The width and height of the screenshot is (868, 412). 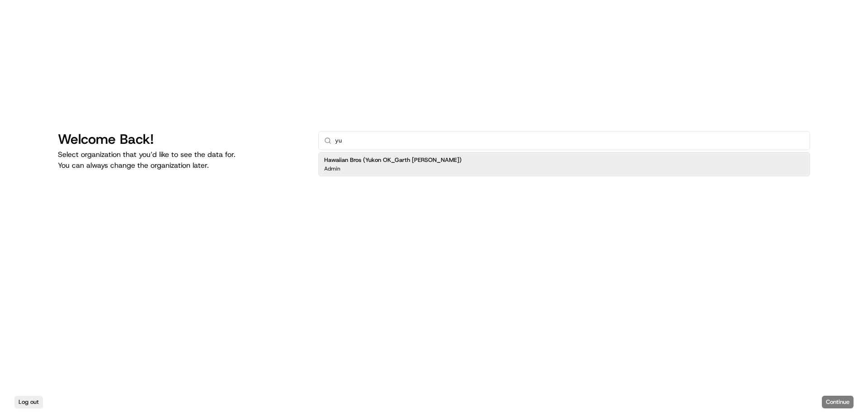 What do you see at coordinates (28, 403) in the screenshot?
I see `button: Log out` at bounding box center [28, 403].